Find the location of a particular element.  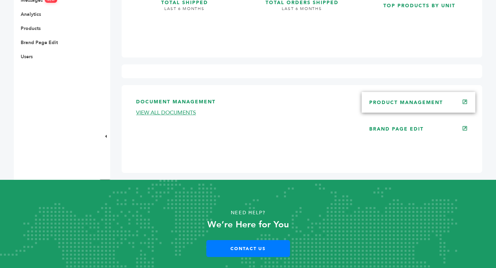

strong: We’re Here for You is located at coordinates (248, 225).